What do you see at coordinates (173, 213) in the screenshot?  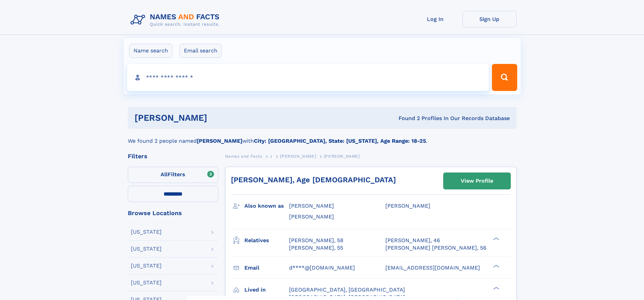 I see `div: Browse Locations` at bounding box center [173, 213].